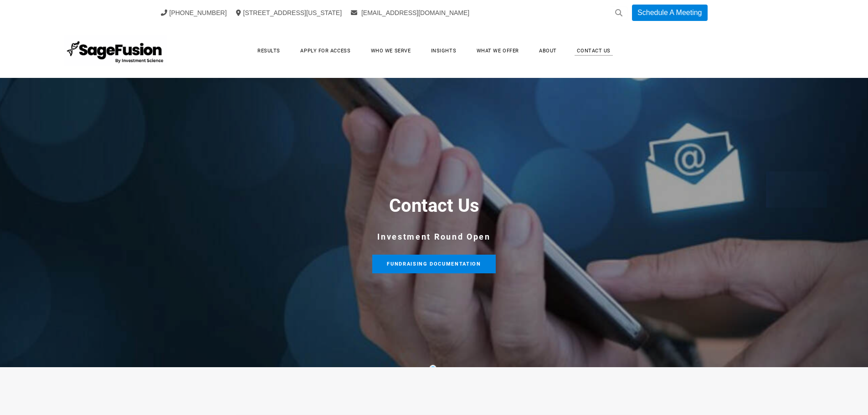 The image size is (868, 415). I want to click on a: Who We Serve, so click(391, 50).